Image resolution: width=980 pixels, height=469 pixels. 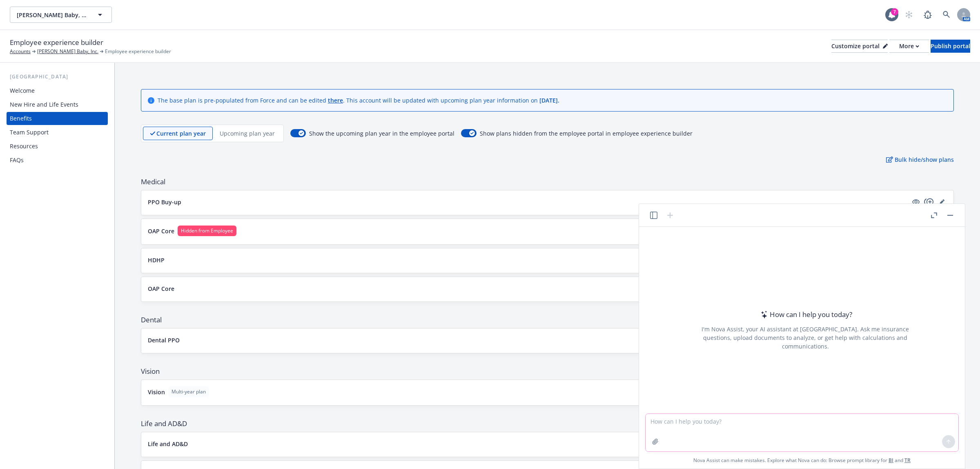 I want to click on span: . This account will be updated with upcoming plan year information on, so click(x=441, y=100).